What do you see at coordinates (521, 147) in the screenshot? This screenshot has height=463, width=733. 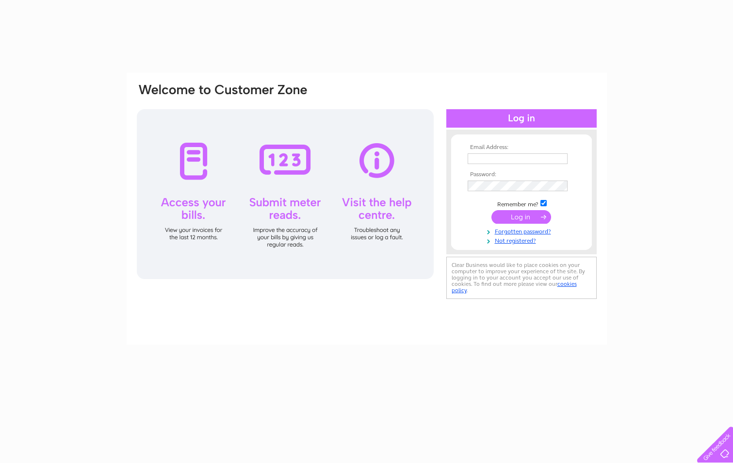 I see `th: Email Address:` at bounding box center [521, 147].